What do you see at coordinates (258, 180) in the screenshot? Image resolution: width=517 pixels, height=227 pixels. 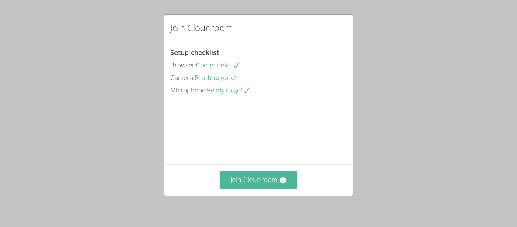 I see `button: Join Cloudroom` at bounding box center [258, 180].